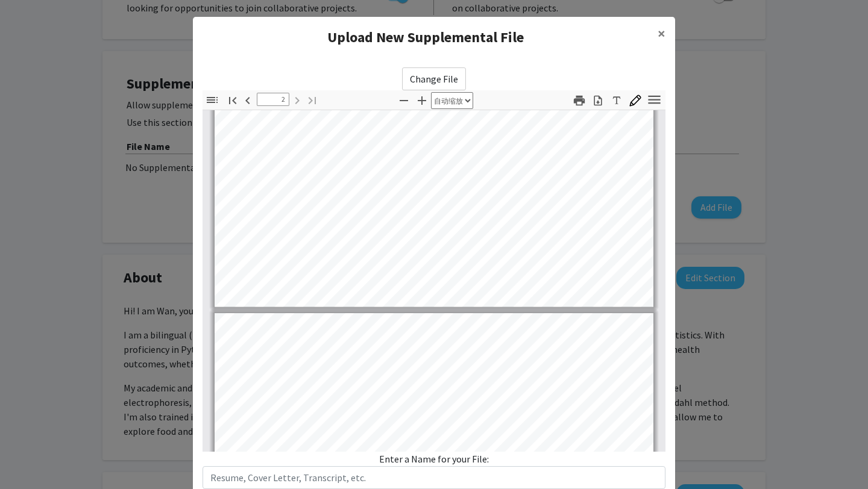 This screenshot has width=868, height=489. I want to click on button: 下载, so click(598, 100).